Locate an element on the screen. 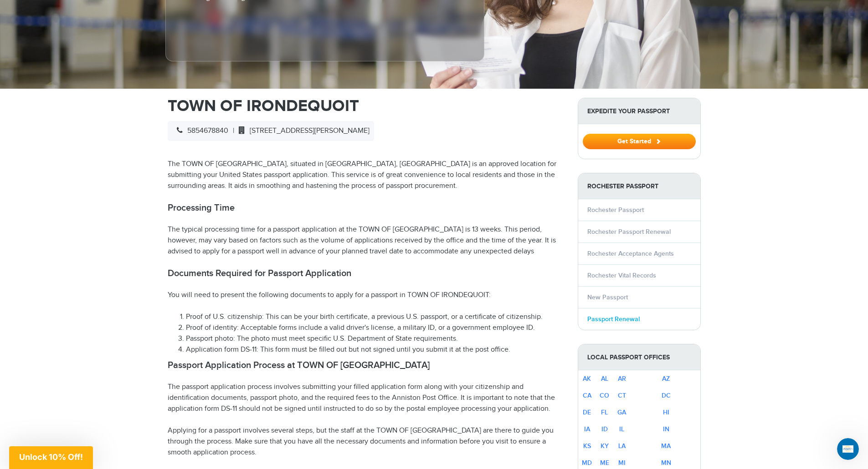 The height and width of the screenshot is (469, 868). a: IA is located at coordinates (586, 429).